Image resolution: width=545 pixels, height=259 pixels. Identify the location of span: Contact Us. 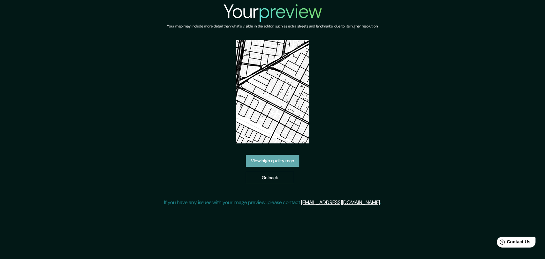
(30, 8).